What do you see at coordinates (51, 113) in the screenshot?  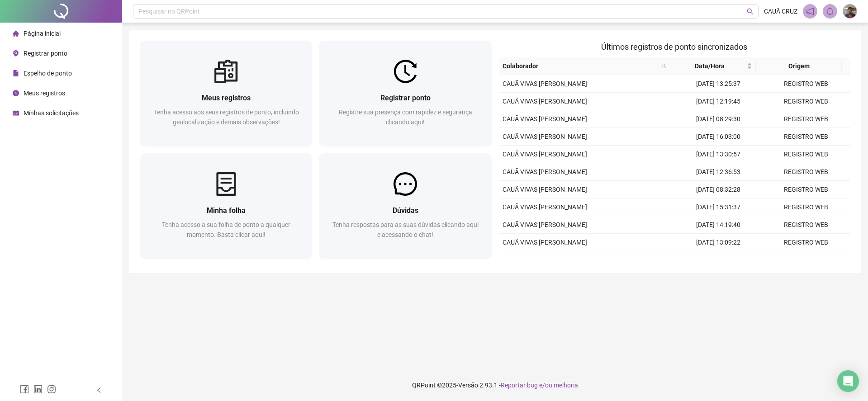 I see `span: Minhas solicitações` at bounding box center [51, 113].